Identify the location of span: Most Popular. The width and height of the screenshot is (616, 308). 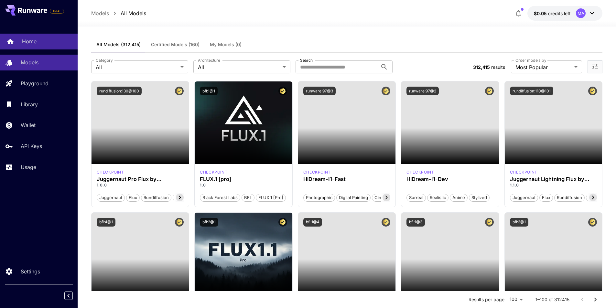
(543, 67).